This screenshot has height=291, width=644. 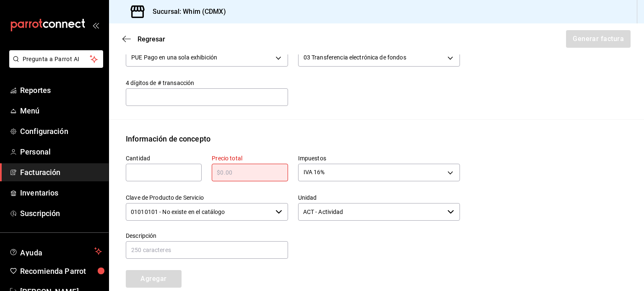 I want to click on span: Regresar, so click(x=151, y=39).